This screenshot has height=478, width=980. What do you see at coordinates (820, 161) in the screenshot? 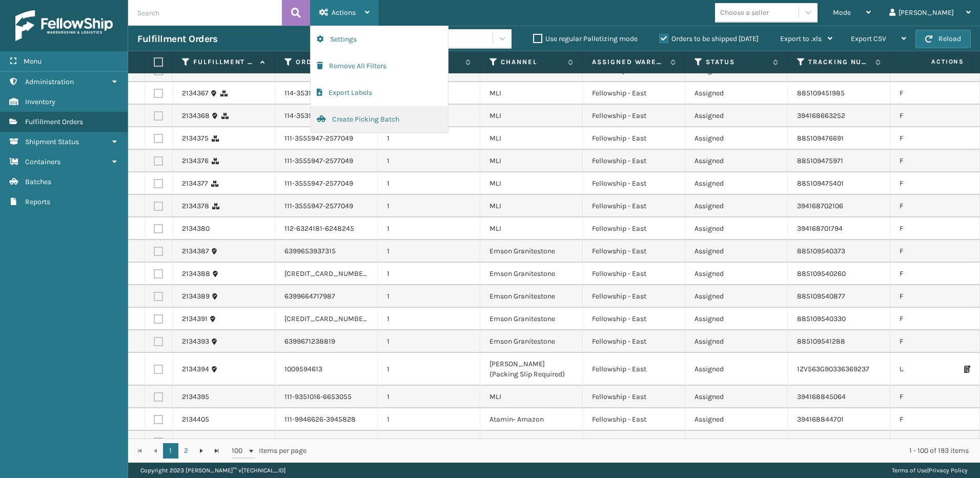
I see `a: 885109475971` at bounding box center [820, 161].